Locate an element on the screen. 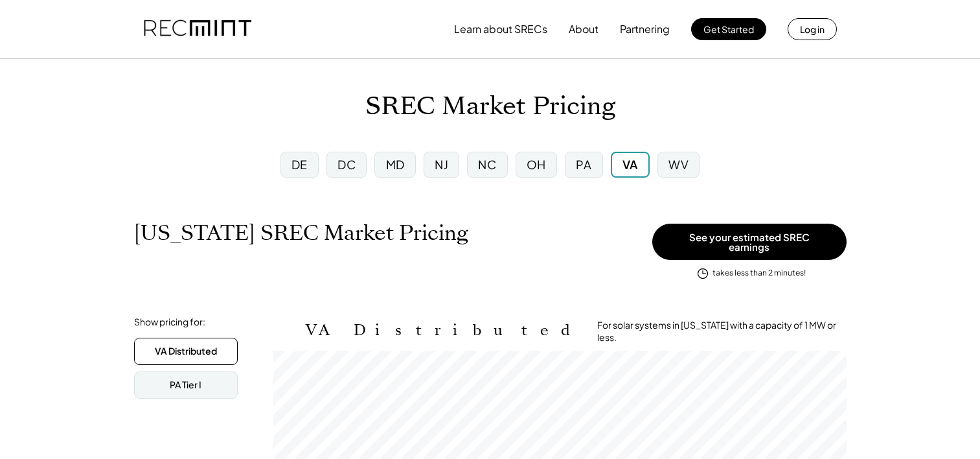  div: DC is located at coordinates (346, 164).